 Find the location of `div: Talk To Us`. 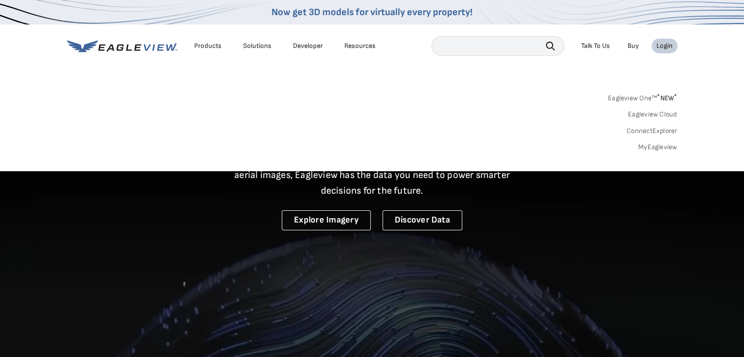

div: Talk To Us is located at coordinates (595, 46).